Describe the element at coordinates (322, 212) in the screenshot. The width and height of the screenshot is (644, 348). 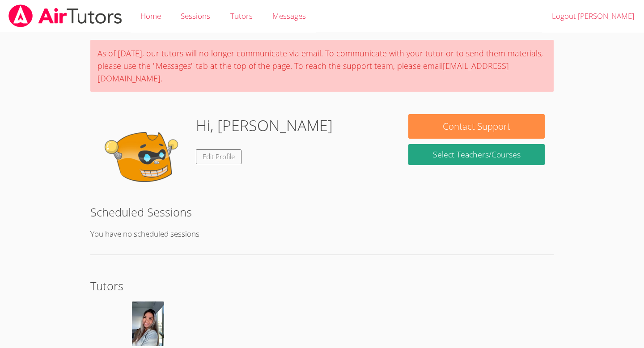
I see `h2: Scheduled Sessions` at that location.